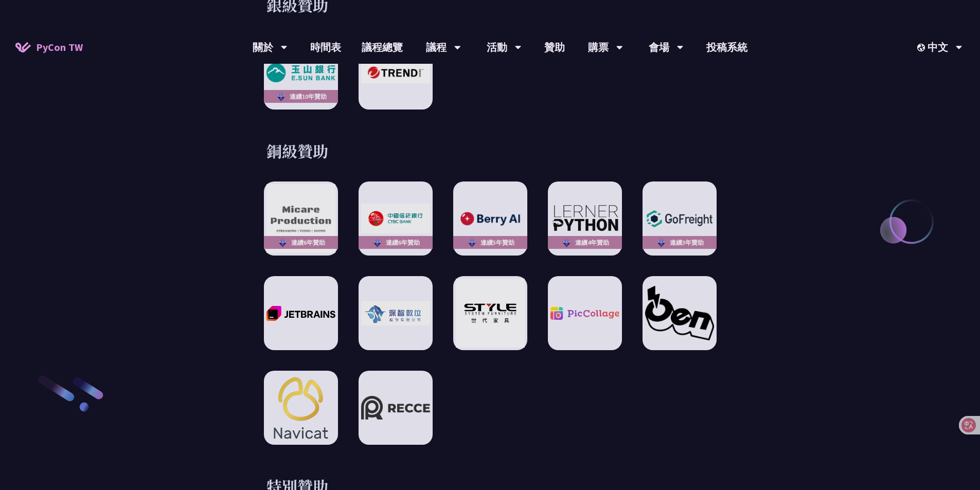 The width and height of the screenshot is (980, 490). I want to click on img: Locale Icon, so click(922, 47).